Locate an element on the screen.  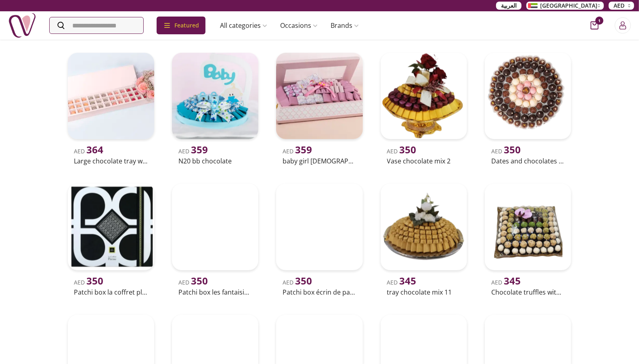
img: uae-gifts-Patchi Box Les Fantaisies Carrées is located at coordinates (215, 227).